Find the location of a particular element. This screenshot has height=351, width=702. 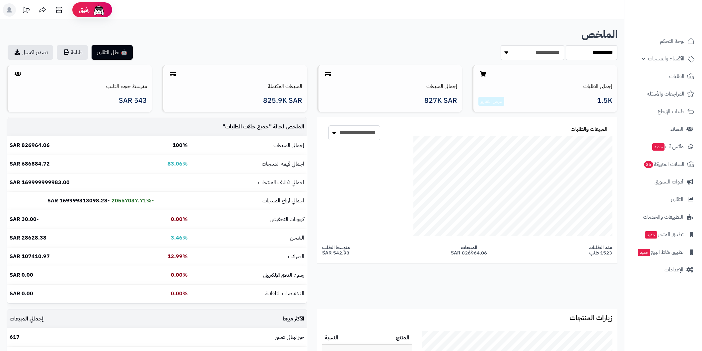

span: عدد الطلبات 1523 طلب is located at coordinates (600, 250).